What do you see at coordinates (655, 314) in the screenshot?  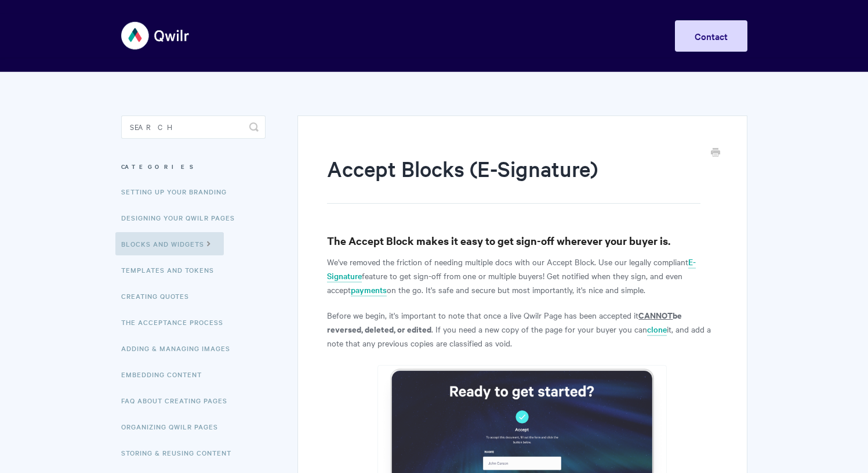 I see `u: CANNOT` at bounding box center [655, 314].